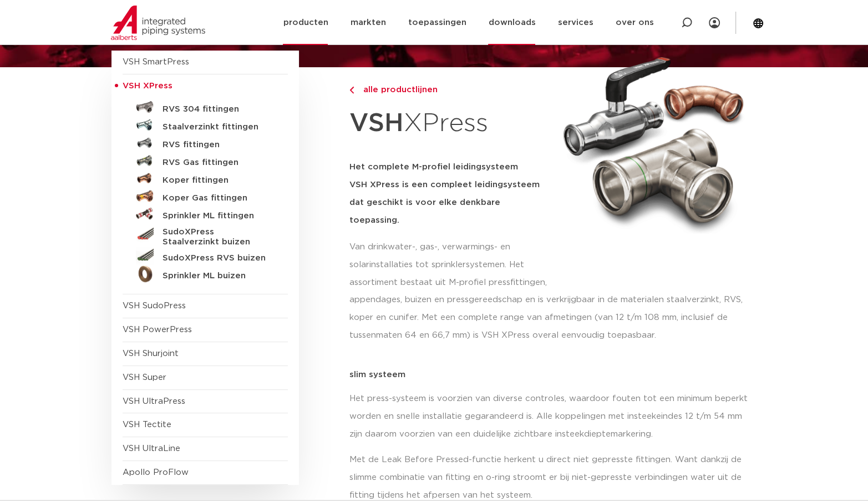 This screenshot has width=868, height=501. I want to click on span: VSH SudoPress, so click(154, 305).